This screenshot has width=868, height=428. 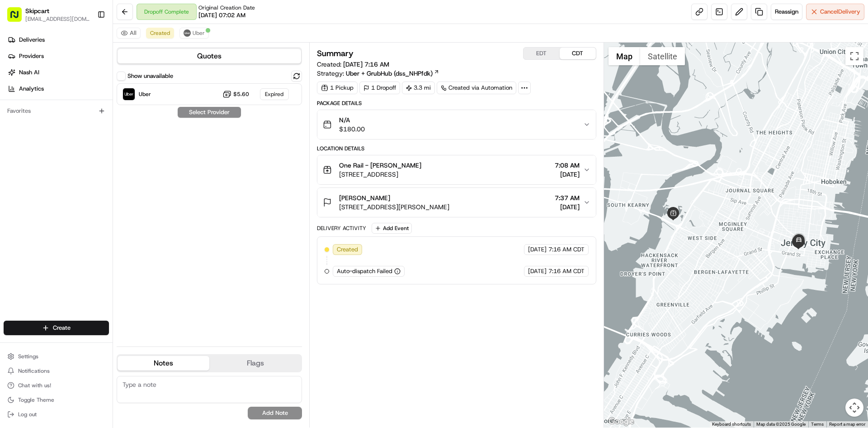 What do you see at coordinates (86, 63) in the screenshot?
I see `input: Clear` at bounding box center [86, 63].